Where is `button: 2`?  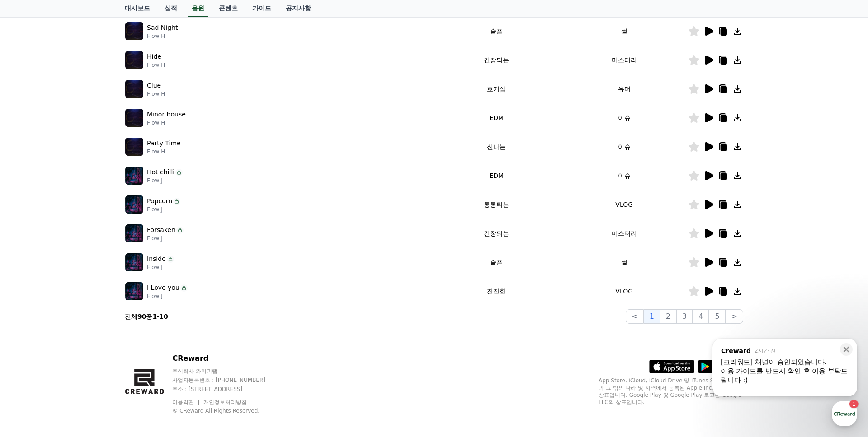
button: 2 is located at coordinates (668, 317).